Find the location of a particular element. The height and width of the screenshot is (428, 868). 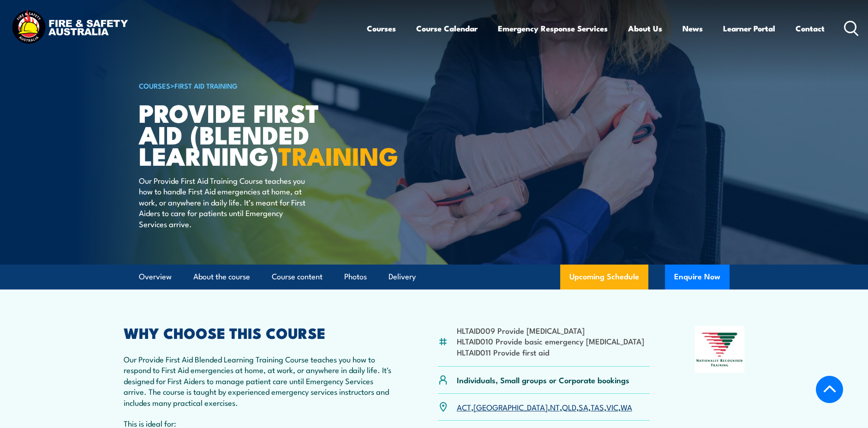

a: WA is located at coordinates (626, 407).